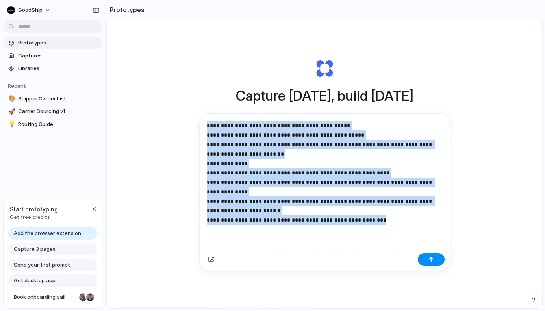 The image size is (545, 311). I want to click on span: Start prototyping, so click(34, 209).